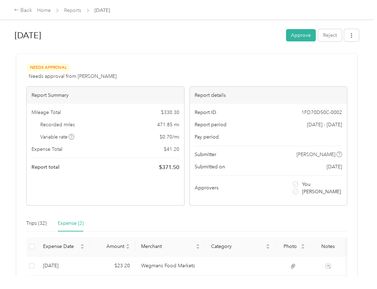 The image size is (377, 289). I want to click on span: Variable rate, so click(57, 137).